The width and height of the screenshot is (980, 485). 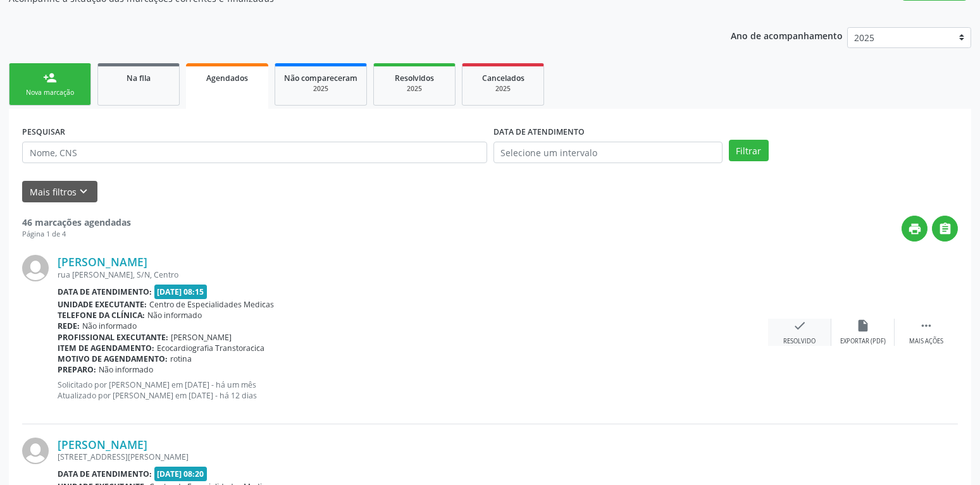 What do you see at coordinates (77, 370) in the screenshot?
I see `b: Preparo:` at bounding box center [77, 370].